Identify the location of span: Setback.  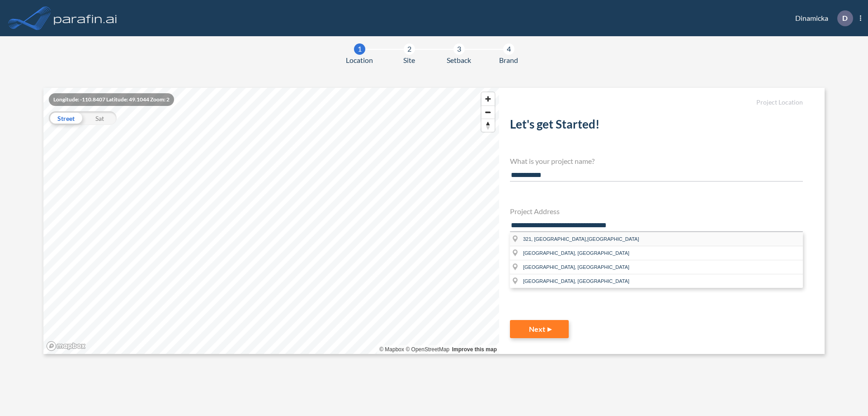
(459, 60).